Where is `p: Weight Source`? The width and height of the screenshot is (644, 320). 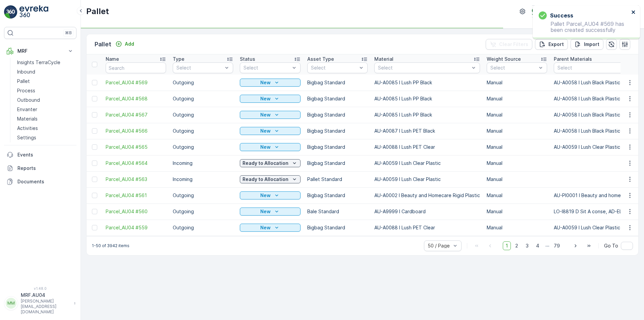 p: Weight Source is located at coordinates (504, 59).